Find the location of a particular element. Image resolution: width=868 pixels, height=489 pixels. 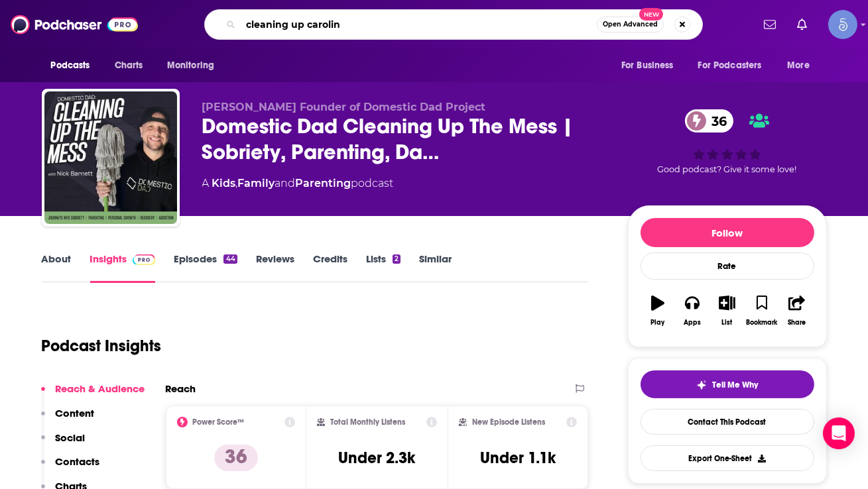

h2: Total Monthly Listens is located at coordinates (367, 422).